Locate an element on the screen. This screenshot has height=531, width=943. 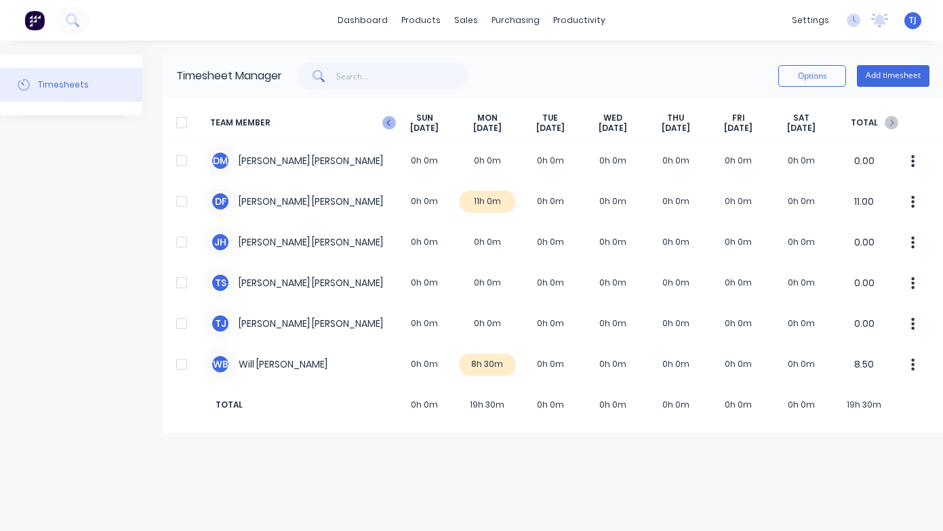
img: Factory is located at coordinates (35, 20).